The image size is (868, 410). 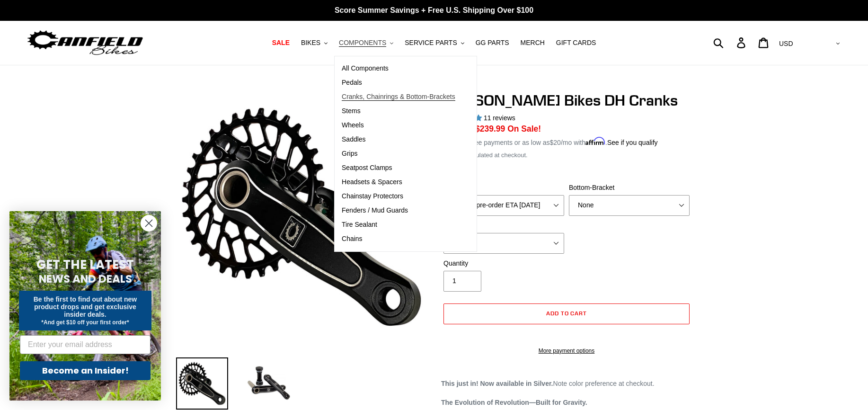 What do you see at coordinates (576, 42) in the screenshot?
I see `a: GIFT CARDS` at bounding box center [576, 42].